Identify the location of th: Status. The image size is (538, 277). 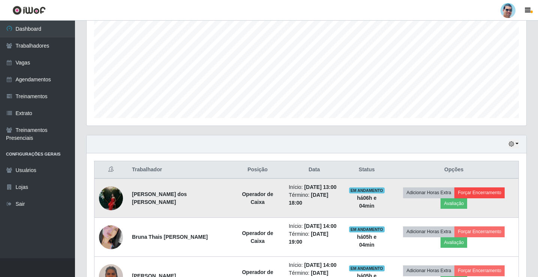
(367, 170).